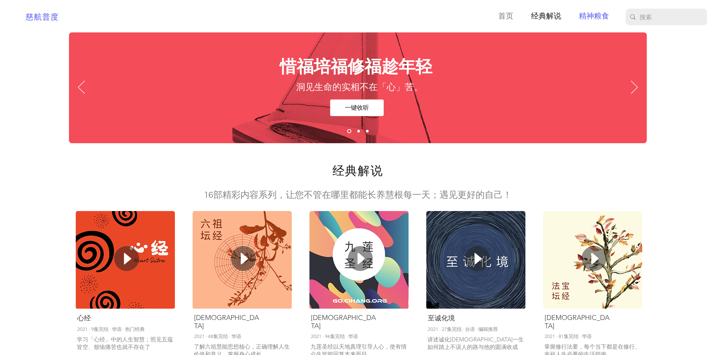 The width and height of the screenshot is (718, 355). Describe the element at coordinates (349, 131) in the screenshot. I see `a: Slide 1` at that location.